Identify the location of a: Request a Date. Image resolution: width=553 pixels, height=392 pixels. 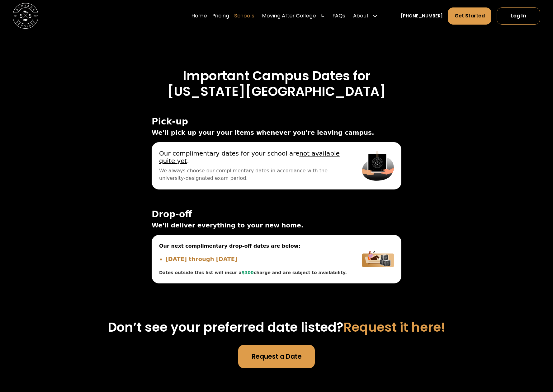
(276, 357).